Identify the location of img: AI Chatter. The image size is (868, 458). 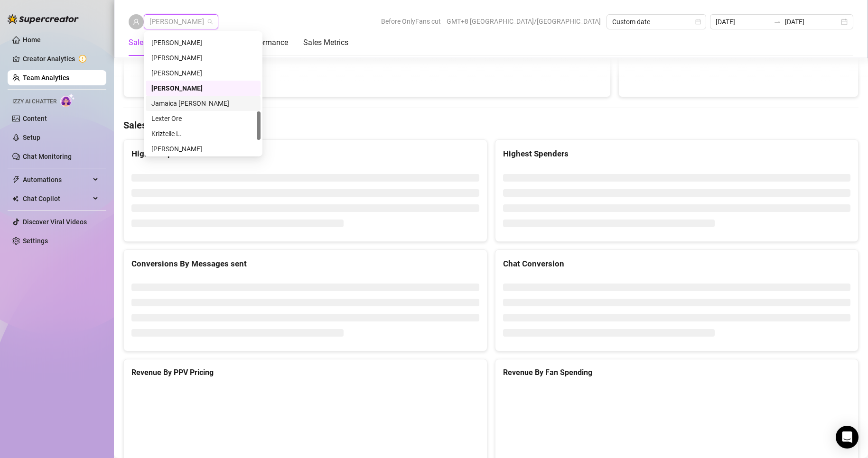
(67, 100).